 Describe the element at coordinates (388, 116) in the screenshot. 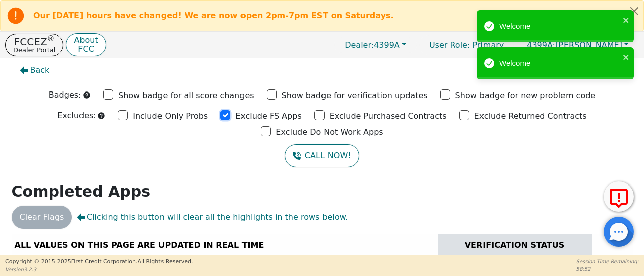

I see `p: Exclude Purchased Contracts` at that location.